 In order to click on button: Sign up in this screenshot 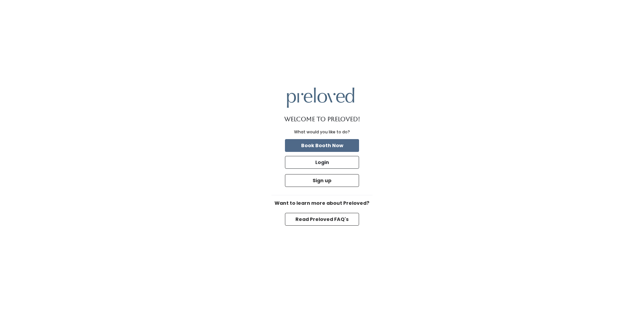, I will do `click(322, 180)`.